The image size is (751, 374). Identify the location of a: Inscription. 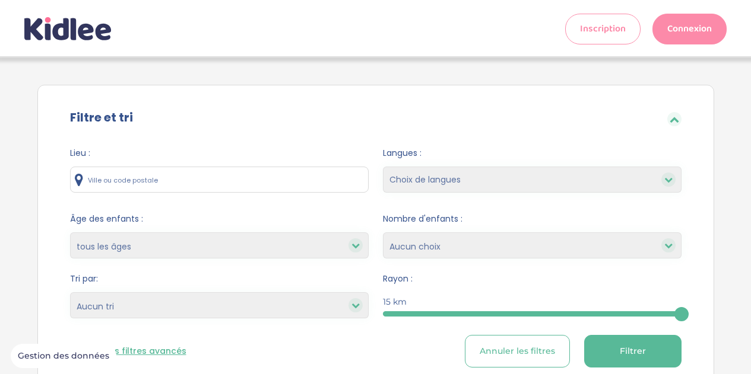
(602, 29).